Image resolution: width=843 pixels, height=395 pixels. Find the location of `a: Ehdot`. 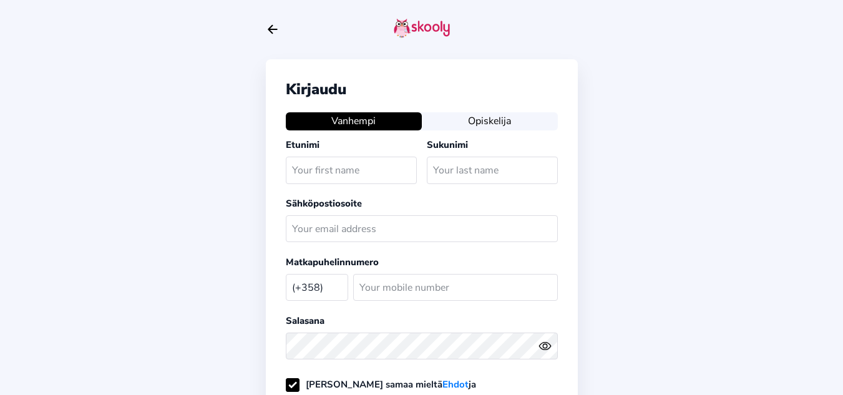

a: Ehdot is located at coordinates (456, 385).